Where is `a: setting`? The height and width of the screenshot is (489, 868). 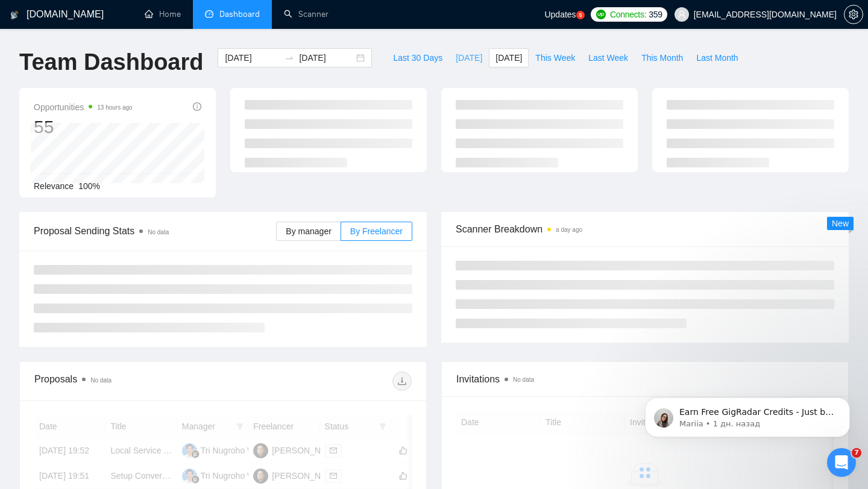 a: setting is located at coordinates (853, 15).